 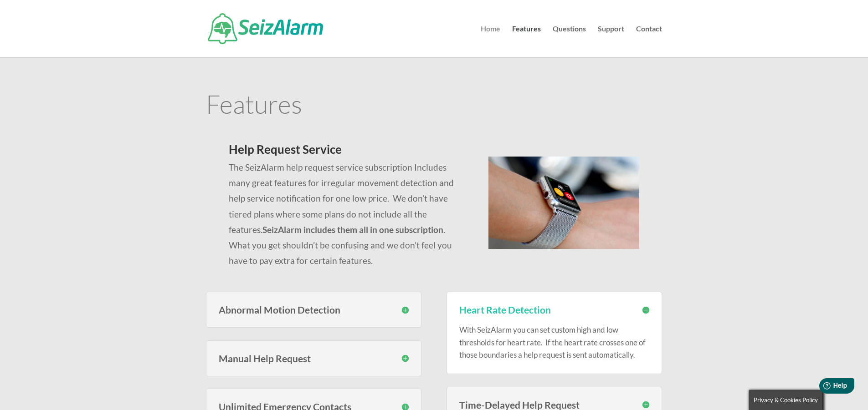 What do you see at coordinates (314, 358) in the screenshot?
I see `h3: Manual Help Request` at bounding box center [314, 358].